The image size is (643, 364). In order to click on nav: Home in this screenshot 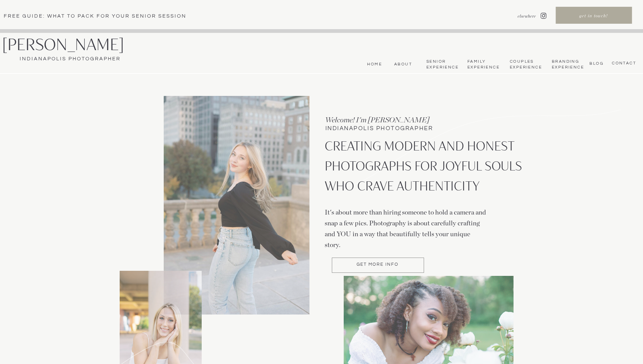, I will do `click(374, 64)`.